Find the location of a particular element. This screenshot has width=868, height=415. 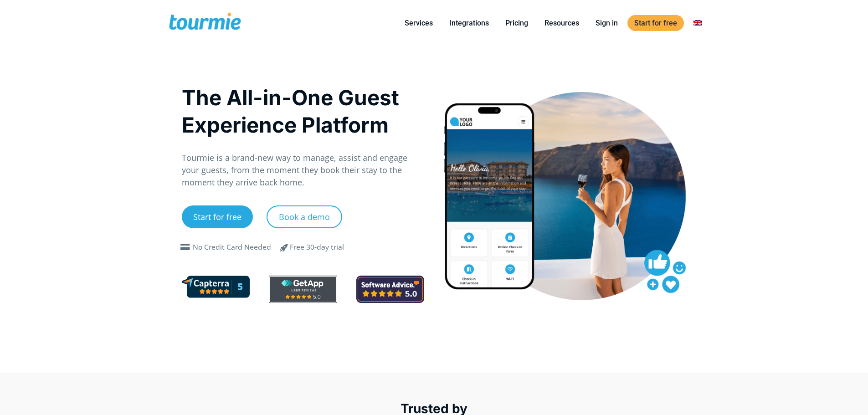

div: Free 30-day trial is located at coordinates (317, 247).